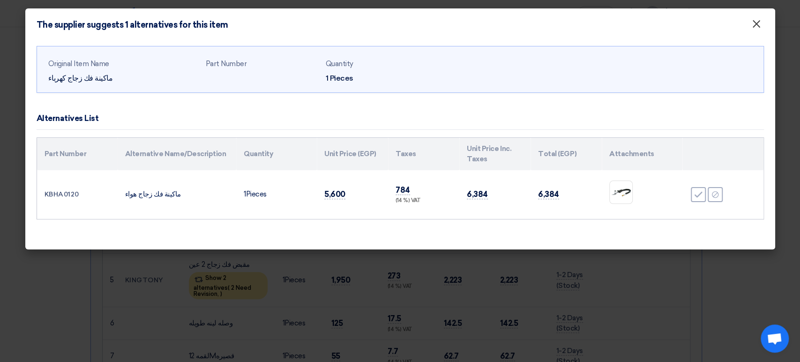 The height and width of the screenshot is (362, 800). I want to click on span: 5,600, so click(335, 194).